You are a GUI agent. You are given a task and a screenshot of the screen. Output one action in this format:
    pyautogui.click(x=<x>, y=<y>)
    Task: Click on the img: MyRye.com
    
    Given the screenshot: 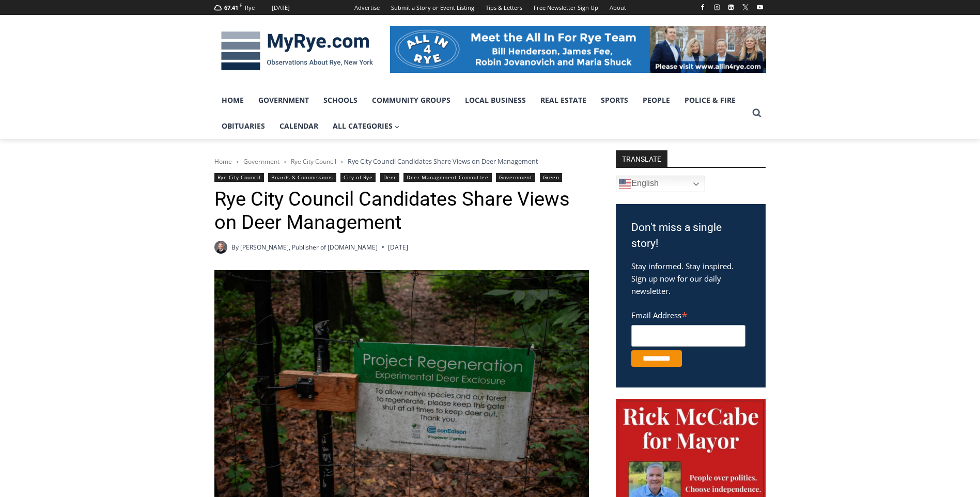 What is the action you would take?
    pyautogui.click(x=297, y=51)
    